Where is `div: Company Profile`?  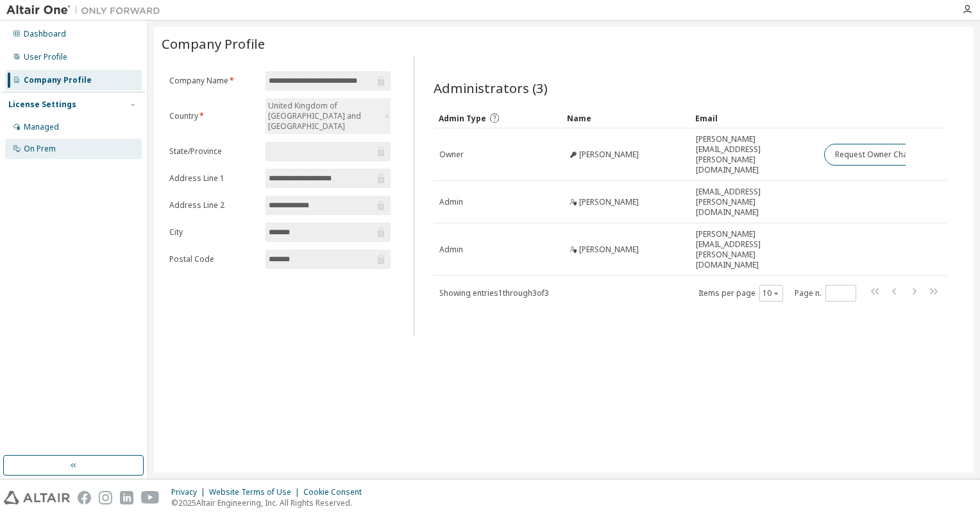 div: Company Profile is located at coordinates (57, 81).